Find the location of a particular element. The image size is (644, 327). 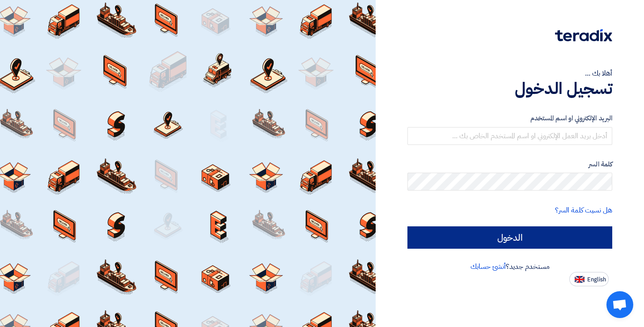

div: أهلا بك ... is located at coordinates (510, 73).